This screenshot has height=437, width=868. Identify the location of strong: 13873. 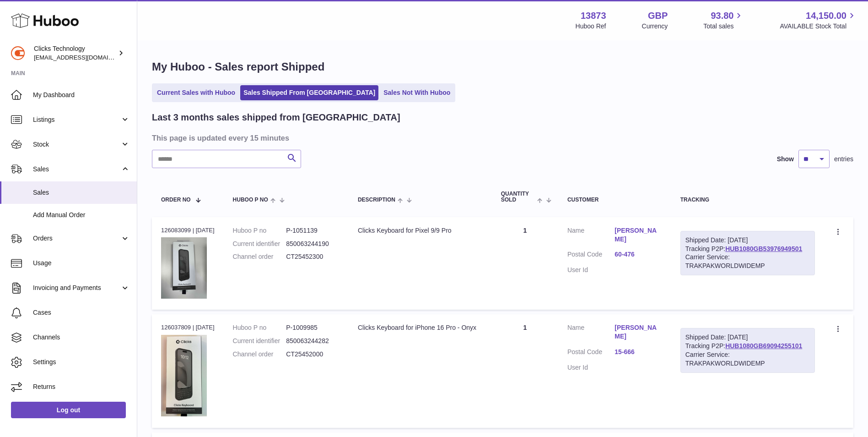
(593, 16).